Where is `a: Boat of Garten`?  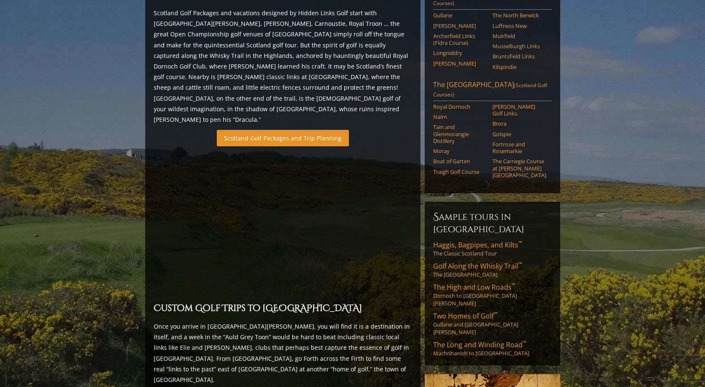
a: Boat of Garten is located at coordinates (460, 161).